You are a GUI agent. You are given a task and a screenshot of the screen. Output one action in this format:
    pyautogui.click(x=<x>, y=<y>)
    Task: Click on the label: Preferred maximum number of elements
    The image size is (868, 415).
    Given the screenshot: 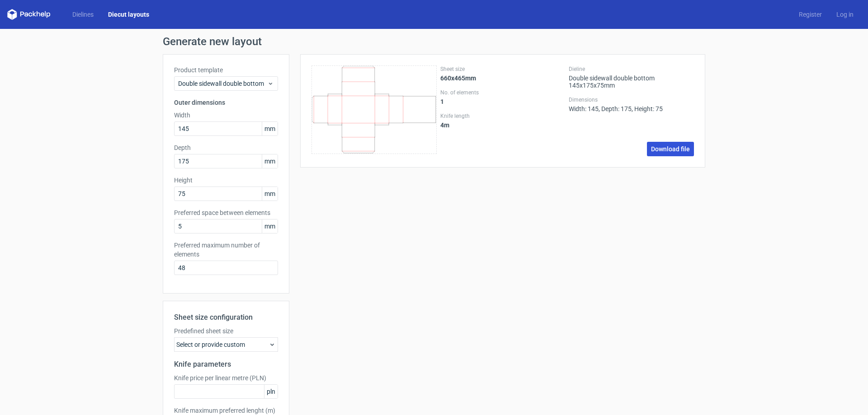 What is the action you would take?
    pyautogui.click(x=226, y=250)
    